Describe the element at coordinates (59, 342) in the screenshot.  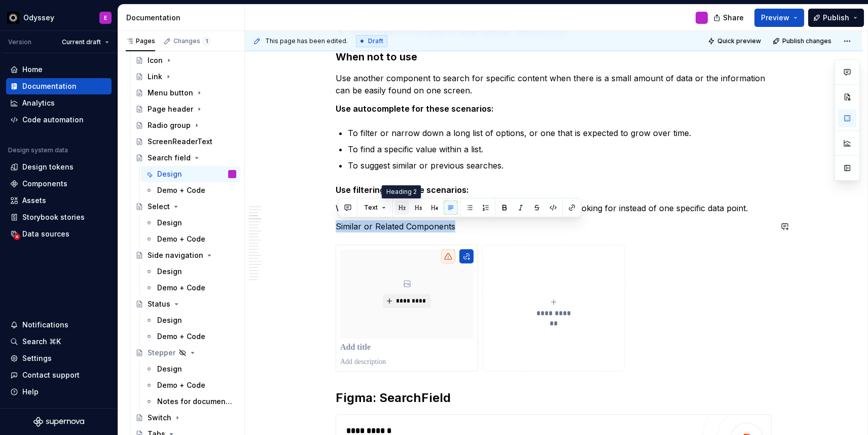
I see `button: Search ⌘K` at that location.